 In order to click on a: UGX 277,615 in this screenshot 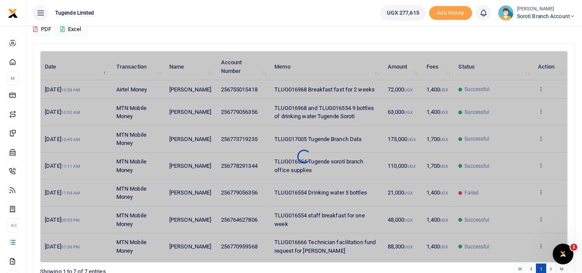, I will do `click(403, 13)`.